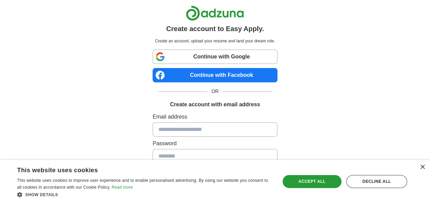 This screenshot has width=430, height=203. What do you see at coordinates (145, 195) in the screenshot?
I see `div: Show details` at bounding box center [145, 195].